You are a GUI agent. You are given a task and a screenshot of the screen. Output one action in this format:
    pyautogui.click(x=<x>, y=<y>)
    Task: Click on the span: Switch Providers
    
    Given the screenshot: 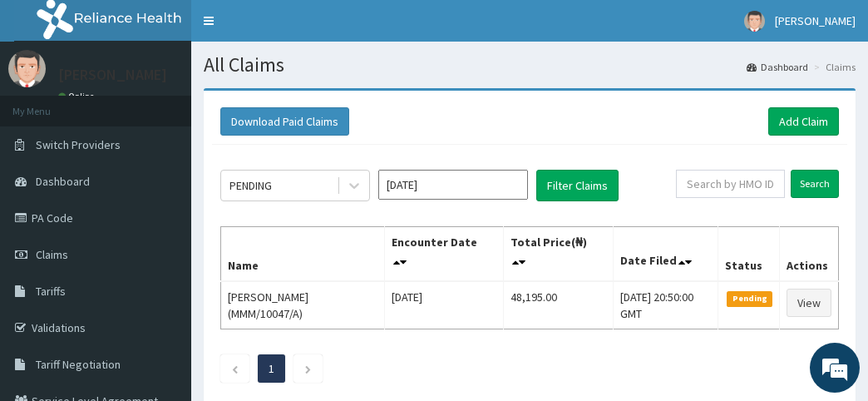 What is the action you would take?
    pyautogui.click(x=78, y=145)
    